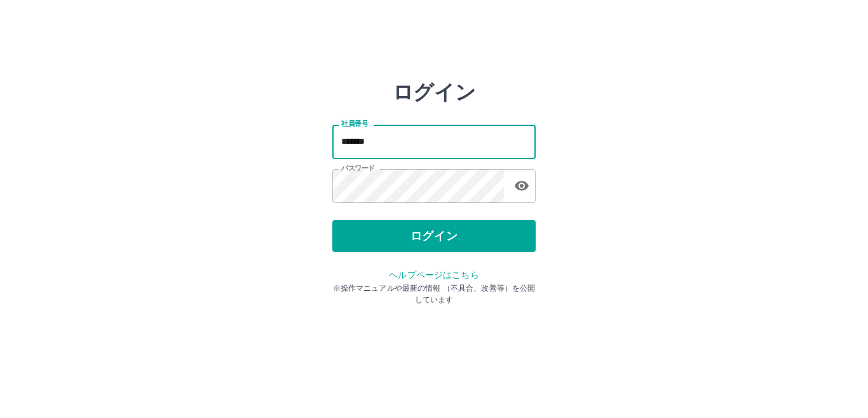  What do you see at coordinates (358, 167) in the screenshot?
I see `label: パスワード` at bounding box center [358, 167].